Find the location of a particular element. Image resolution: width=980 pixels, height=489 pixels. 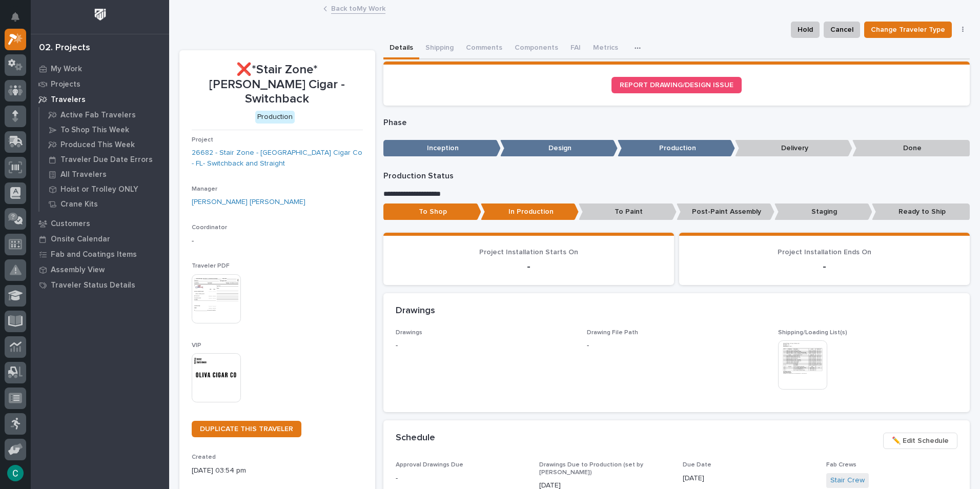

button: Components is located at coordinates (536, 49).